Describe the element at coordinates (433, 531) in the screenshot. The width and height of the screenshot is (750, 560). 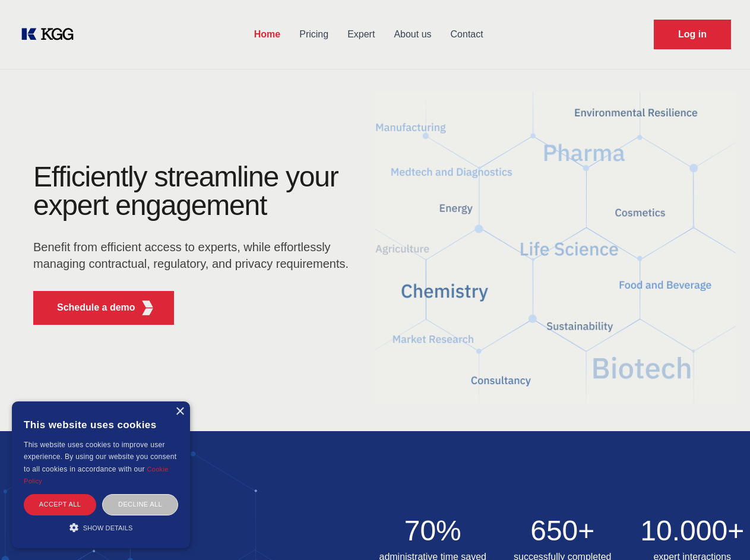
I see `h2: 70%` at that location.